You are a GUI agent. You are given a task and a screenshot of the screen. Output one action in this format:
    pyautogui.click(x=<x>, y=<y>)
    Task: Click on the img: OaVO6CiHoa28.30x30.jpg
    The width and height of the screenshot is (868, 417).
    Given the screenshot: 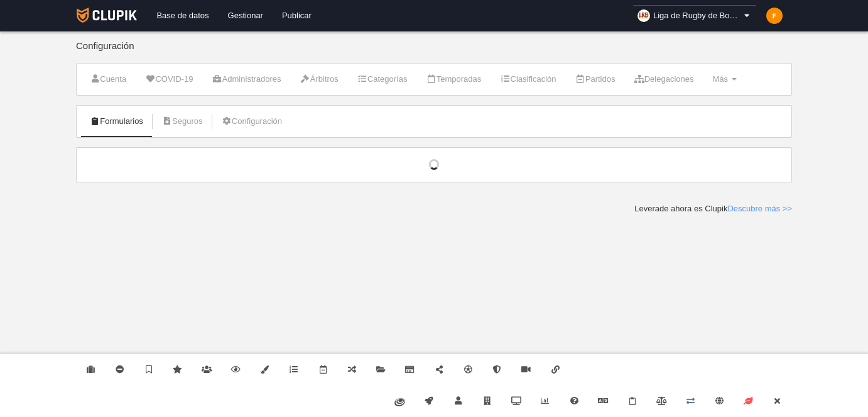 What is the action you would take?
    pyautogui.click(x=644, y=16)
    